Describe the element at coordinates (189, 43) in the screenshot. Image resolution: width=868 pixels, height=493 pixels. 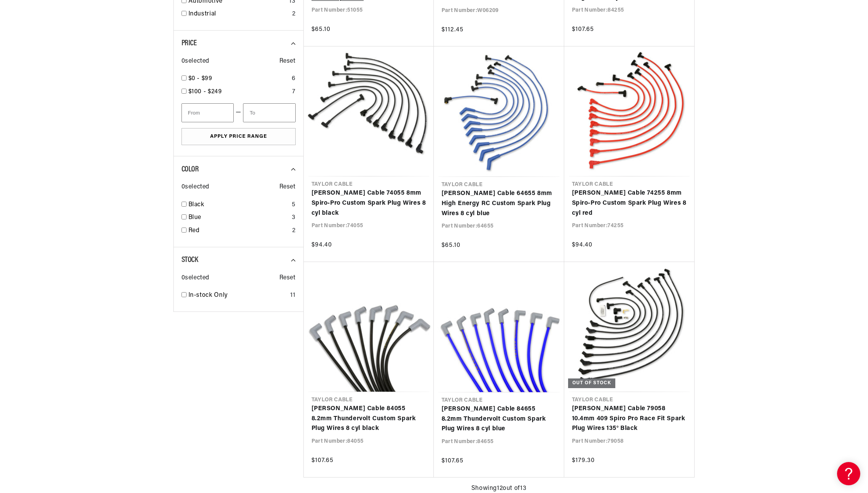
I see `span: Price` at that location.